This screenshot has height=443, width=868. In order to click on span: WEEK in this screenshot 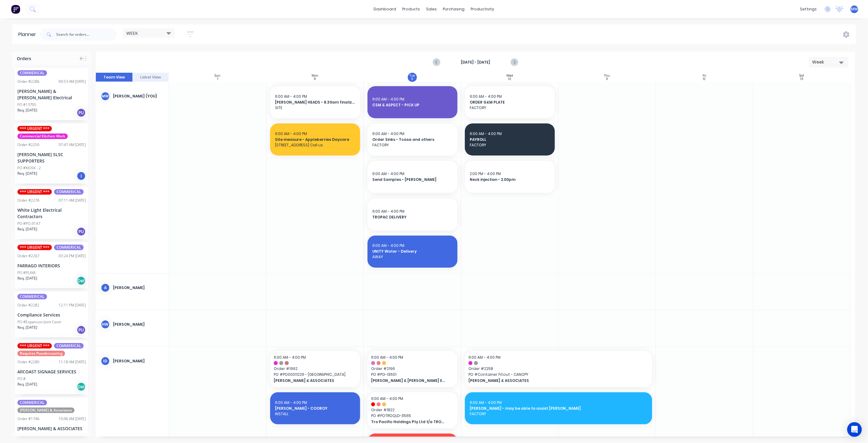, I will do `click(132, 33)`.